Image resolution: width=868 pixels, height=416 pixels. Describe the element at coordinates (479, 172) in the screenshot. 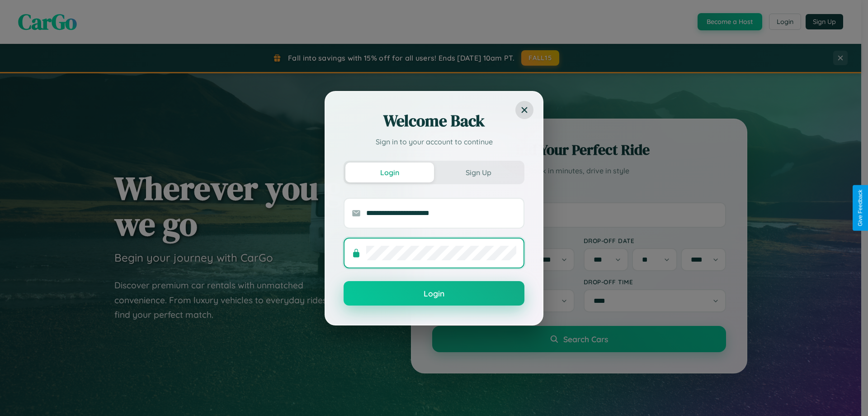

I see `button: Sign Up` at that location.